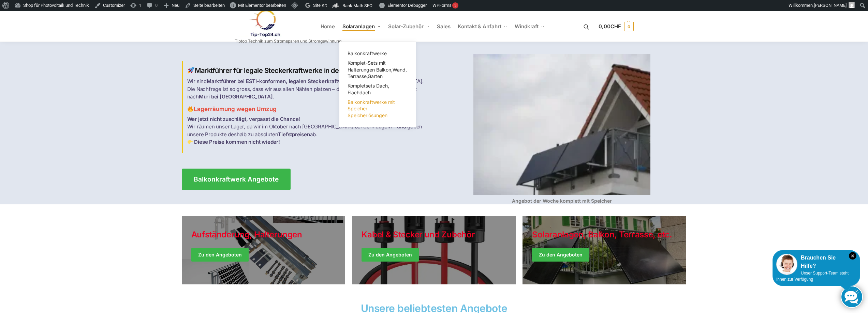 The width and height of the screenshot is (868, 313). What do you see at coordinates (288, 41) in the screenshot?
I see `p: Tiptop Technik zum Stromsparen und Stromgewinnung` at bounding box center [288, 41].